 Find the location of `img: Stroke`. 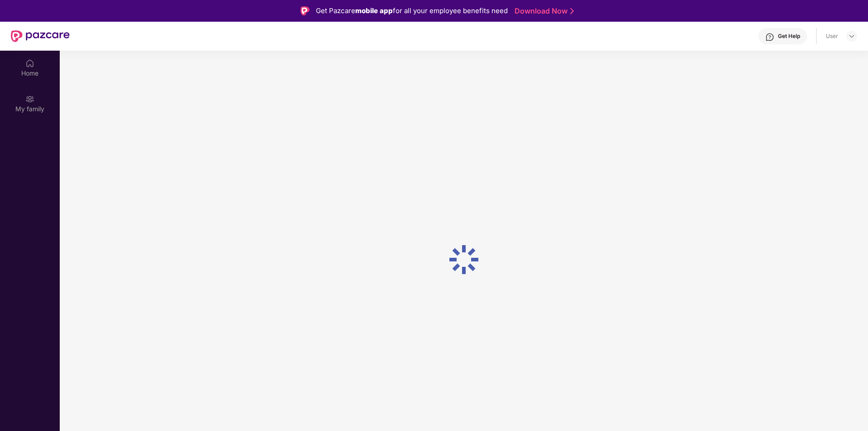

img: Stroke is located at coordinates (572, 11).